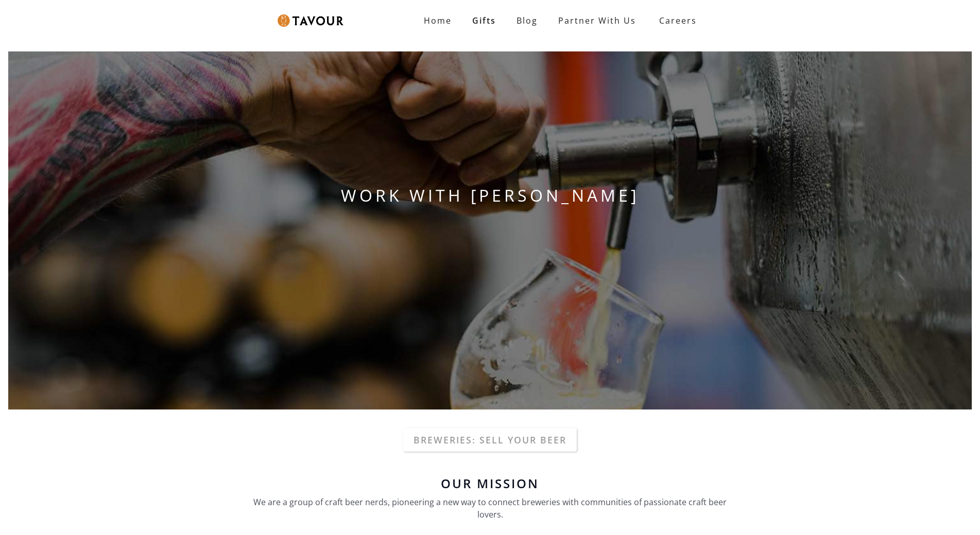 Image resolution: width=980 pixels, height=535 pixels. I want to click on a: Home, so click(438, 20).